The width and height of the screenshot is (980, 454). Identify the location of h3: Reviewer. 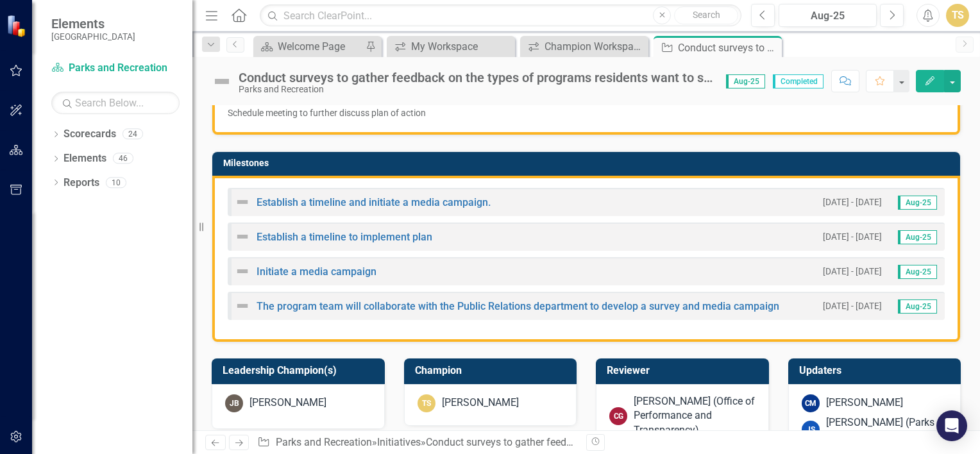
(684, 371).